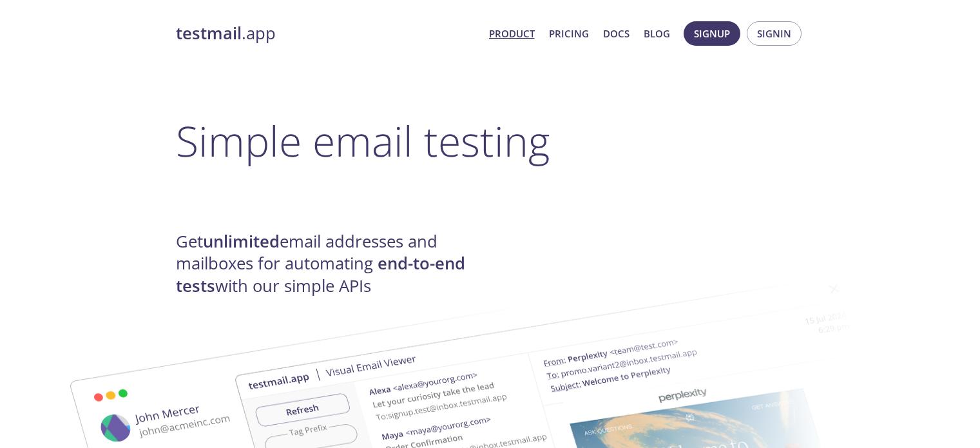 This screenshot has height=448, width=980. I want to click on h1: Simple email testing, so click(491, 140).